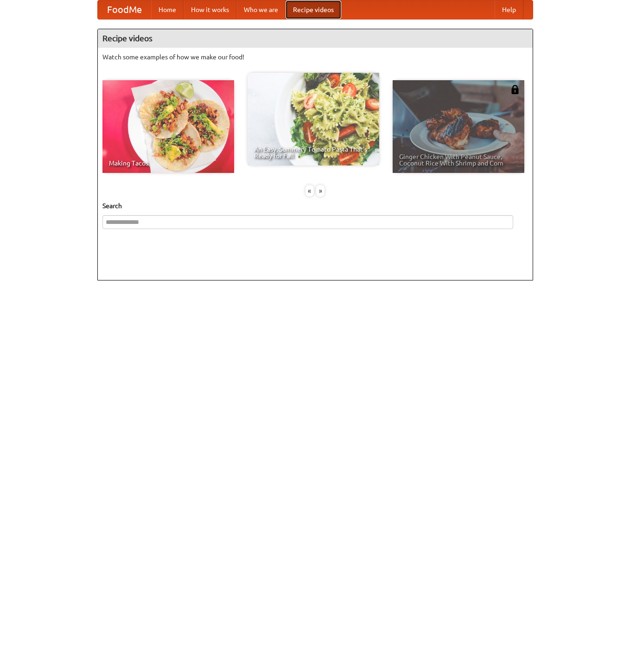  What do you see at coordinates (261, 10) in the screenshot?
I see `a: Who we are` at bounding box center [261, 10].